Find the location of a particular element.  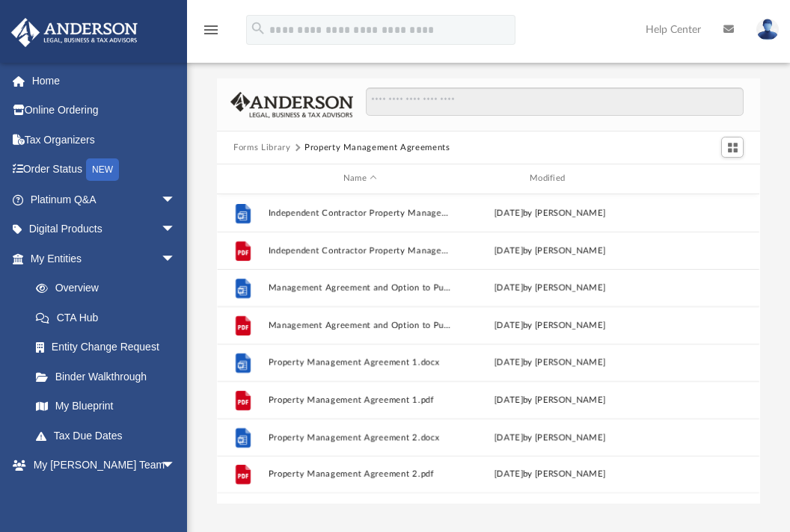

img: Anderson Advisors Platinum Portal is located at coordinates (74, 33).